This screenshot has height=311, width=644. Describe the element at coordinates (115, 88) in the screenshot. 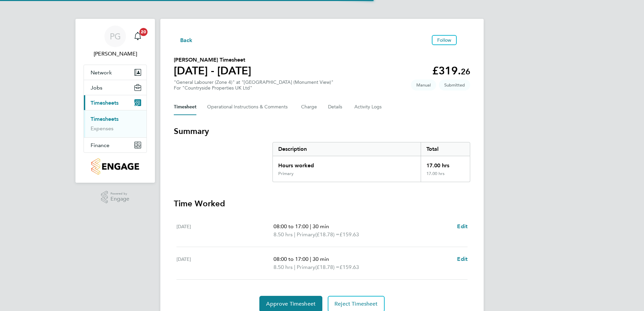

I see `button: Jobs` at that location.